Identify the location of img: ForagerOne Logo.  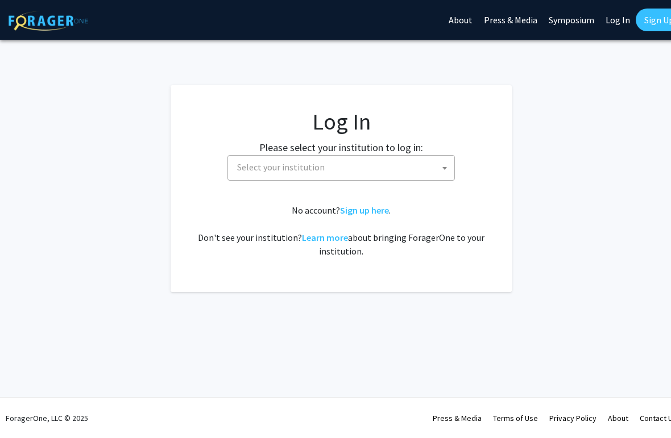
(48, 20).